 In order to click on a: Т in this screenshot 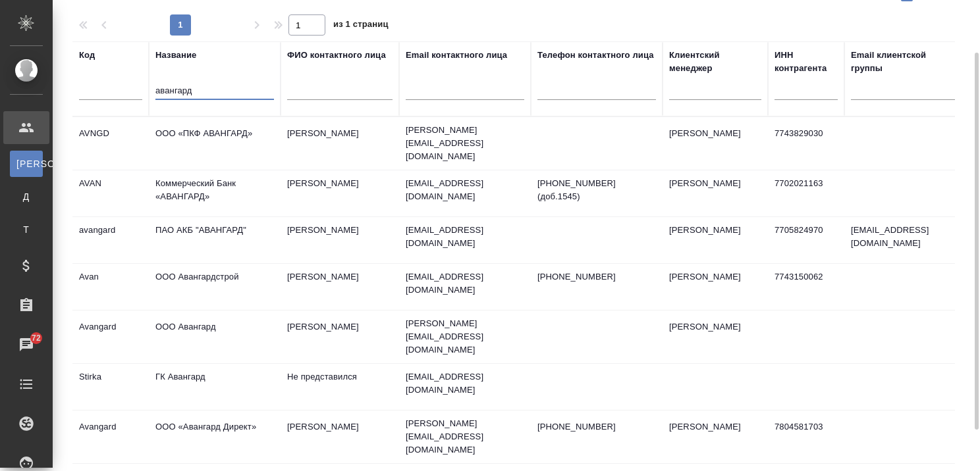, I will do `click(26, 230)`.